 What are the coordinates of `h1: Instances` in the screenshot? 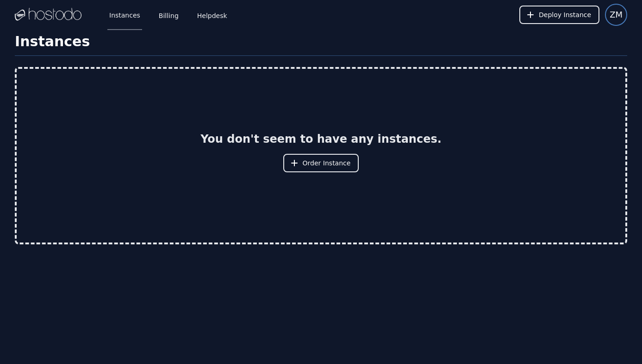 It's located at (321, 45).